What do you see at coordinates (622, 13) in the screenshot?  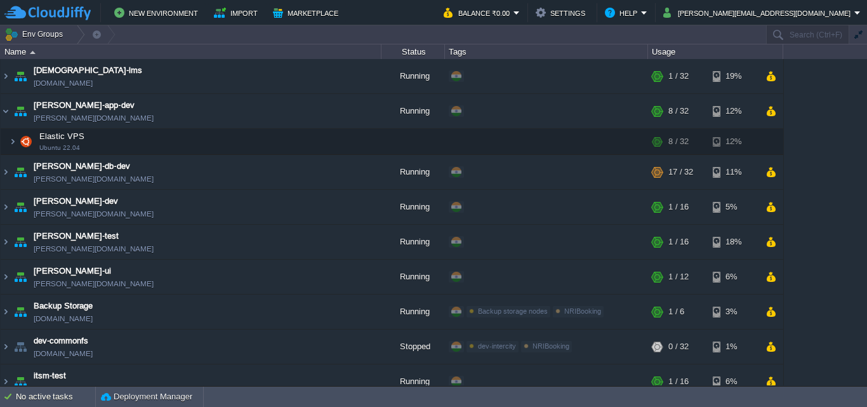 I see `button: Help` at bounding box center [622, 13].